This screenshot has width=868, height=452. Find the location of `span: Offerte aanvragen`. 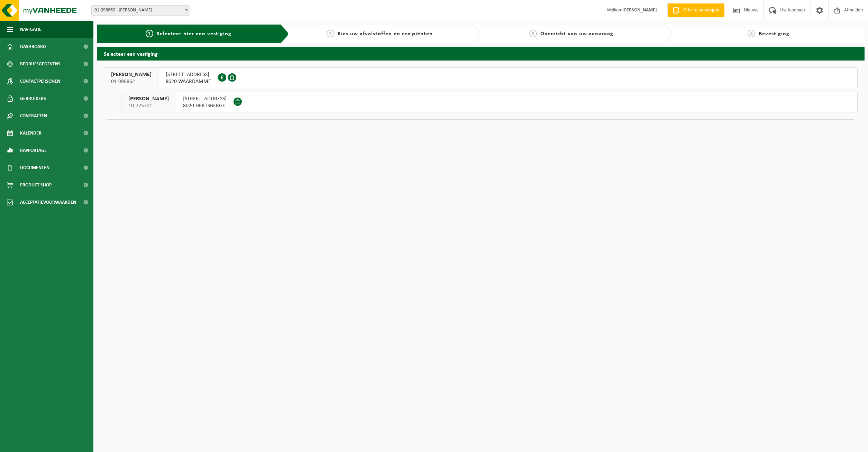

span: Offerte aanvragen is located at coordinates (702, 11).